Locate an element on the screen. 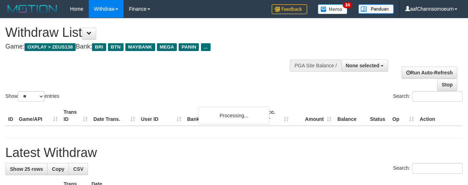 The height and width of the screenshot is (185, 468). th: Trans ID is located at coordinates (76, 116).